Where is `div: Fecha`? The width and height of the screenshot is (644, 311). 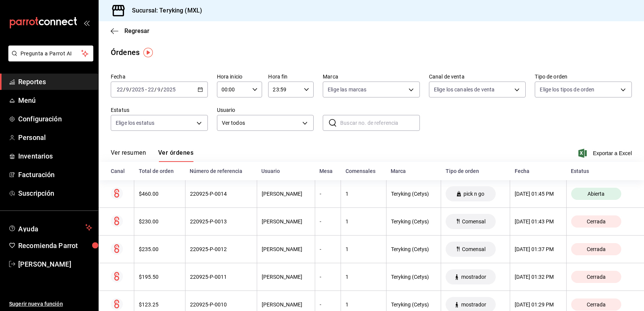
div: Fecha is located at coordinates (538, 171).